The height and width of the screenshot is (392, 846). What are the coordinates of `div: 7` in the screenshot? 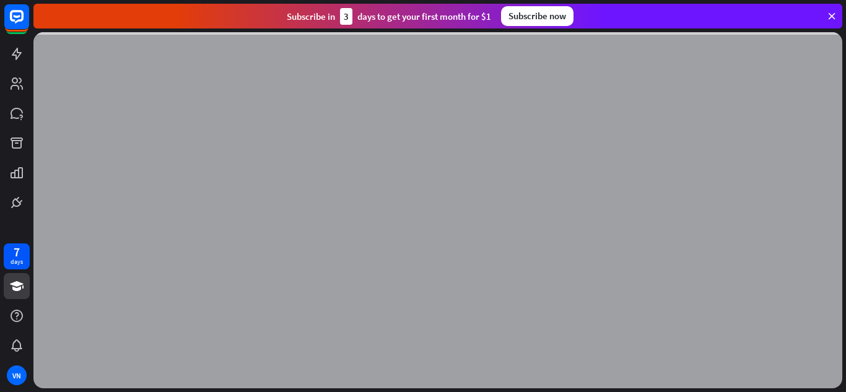 It's located at (17, 252).